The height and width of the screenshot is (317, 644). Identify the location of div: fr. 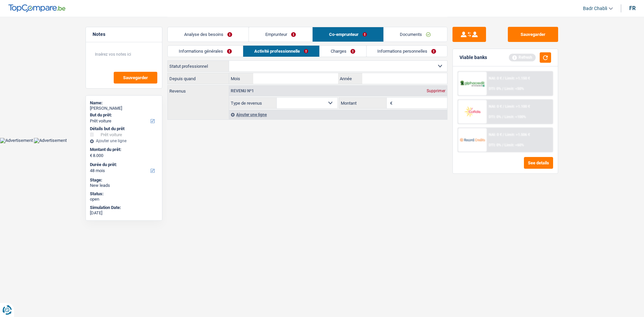
(632, 8).